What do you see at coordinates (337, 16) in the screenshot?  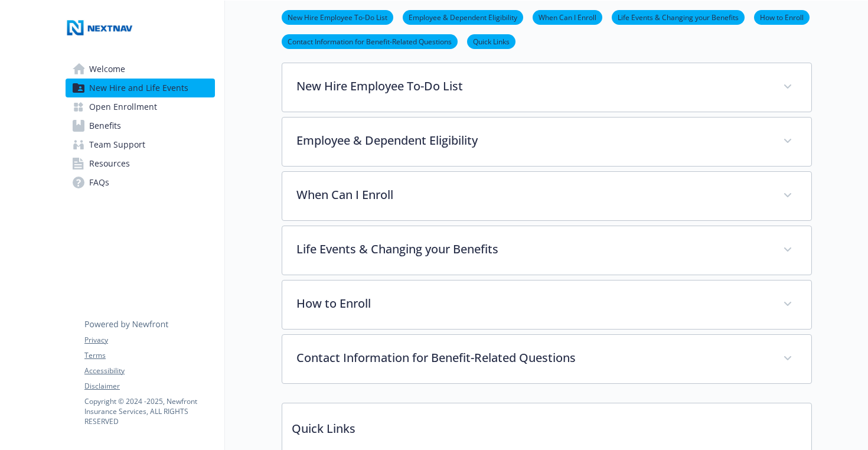 I see `a: New Hire Employee To-Do List` at bounding box center [337, 16].